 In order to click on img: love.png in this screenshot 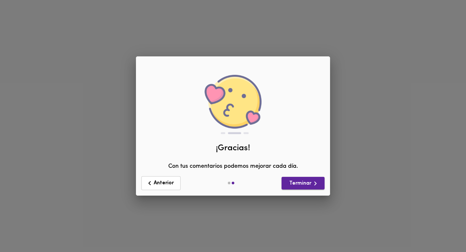, I will do `click(233, 104)`.